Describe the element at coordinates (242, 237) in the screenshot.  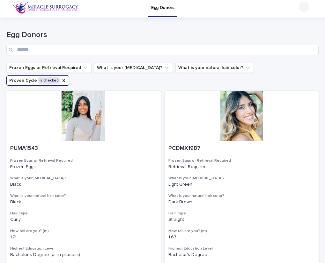
I see `p: 1.67` at that location.